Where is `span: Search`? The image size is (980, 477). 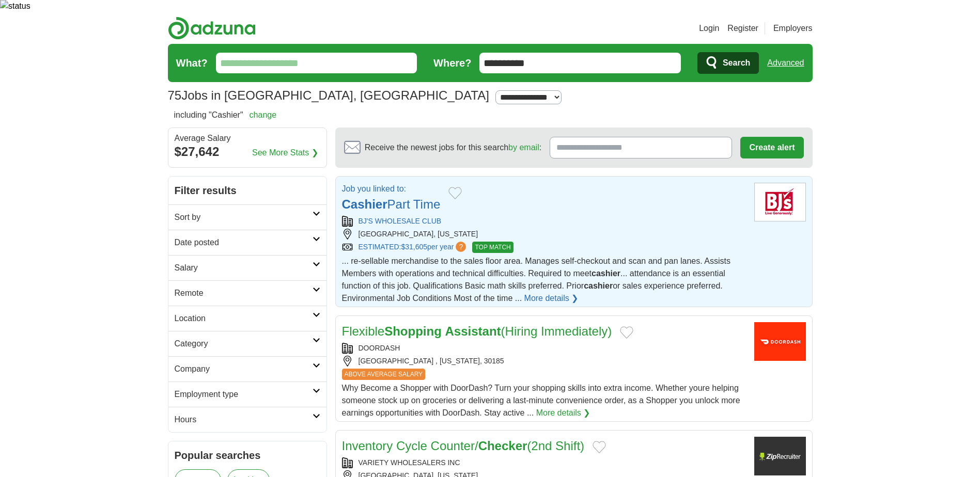
span: Search is located at coordinates (736, 63).